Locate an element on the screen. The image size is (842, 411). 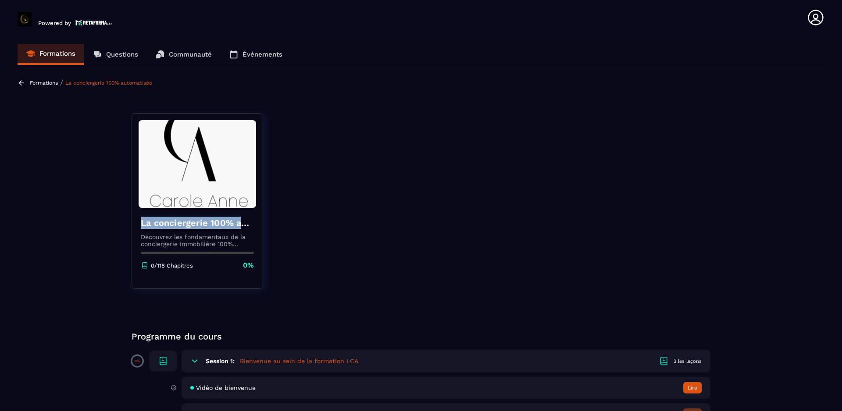
img: banner is located at coordinates (197, 164).